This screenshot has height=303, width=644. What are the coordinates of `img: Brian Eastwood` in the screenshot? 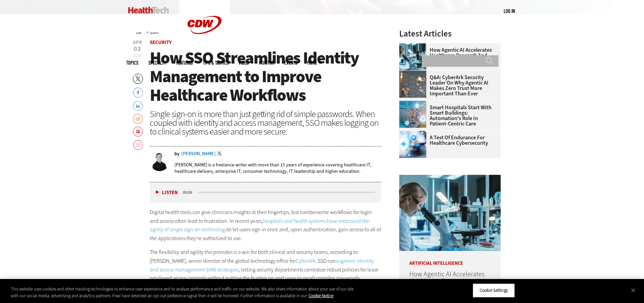 It's located at (160, 162).